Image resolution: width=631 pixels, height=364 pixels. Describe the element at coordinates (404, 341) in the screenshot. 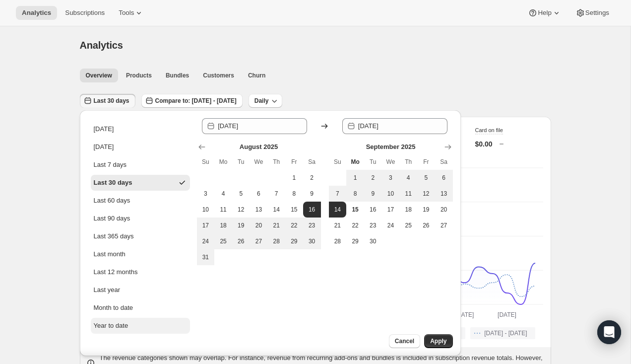

I see `button: Cancel` at that location.